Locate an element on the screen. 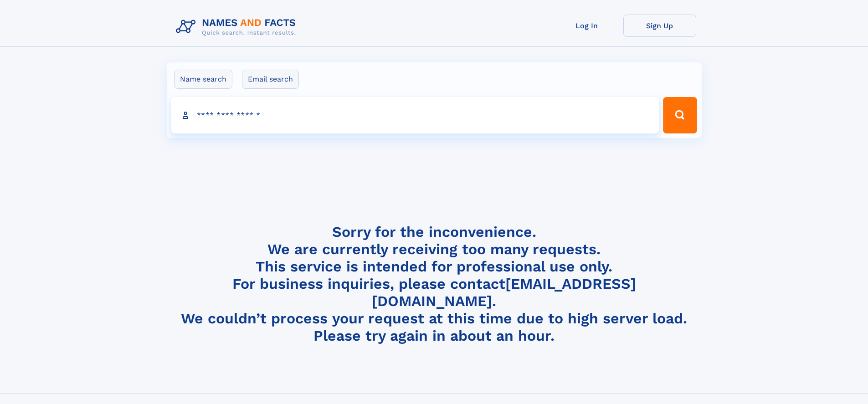  input: search input is located at coordinates (416, 116).